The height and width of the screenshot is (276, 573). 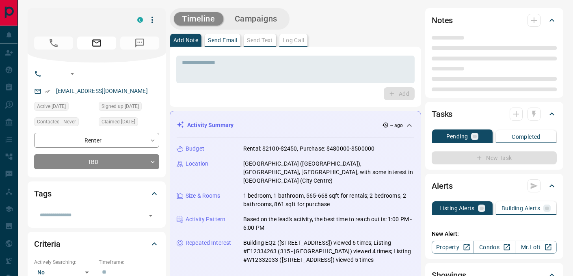 What do you see at coordinates (195, 149) in the screenshot?
I see `p: Budget` at bounding box center [195, 149].